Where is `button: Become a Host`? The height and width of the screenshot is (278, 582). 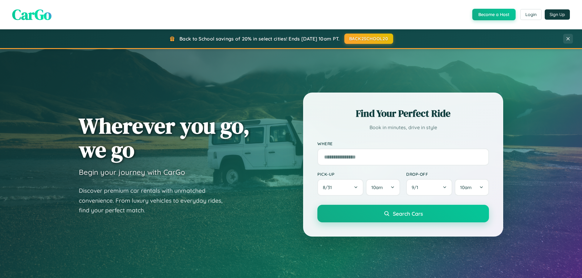 button: Become a Host is located at coordinates (493, 15).